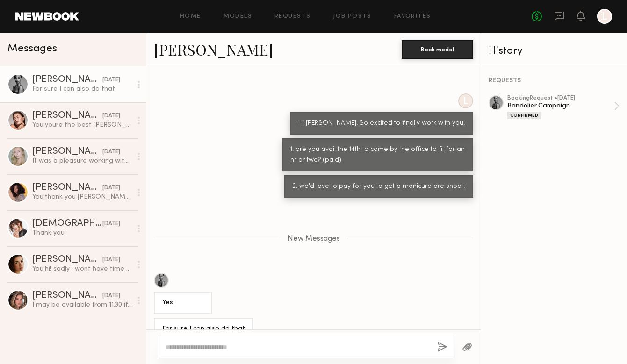  What do you see at coordinates (32, 48) in the screenshot?
I see `span: Messages` at bounding box center [32, 48].